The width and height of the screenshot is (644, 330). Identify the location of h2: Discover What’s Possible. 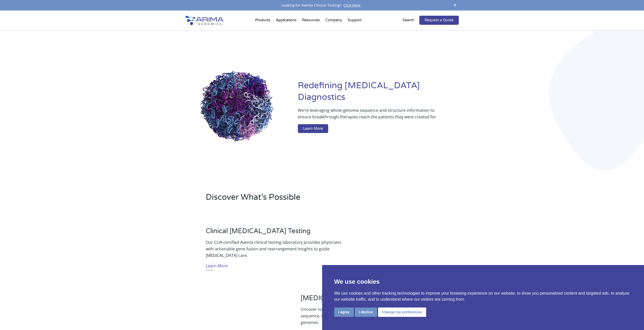
(296, 200).